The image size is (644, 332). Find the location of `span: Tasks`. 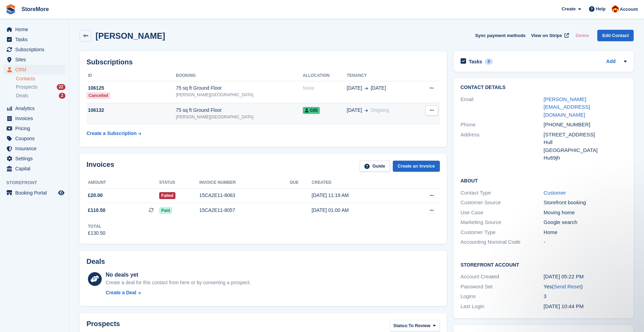

span: Tasks is located at coordinates (36, 39).